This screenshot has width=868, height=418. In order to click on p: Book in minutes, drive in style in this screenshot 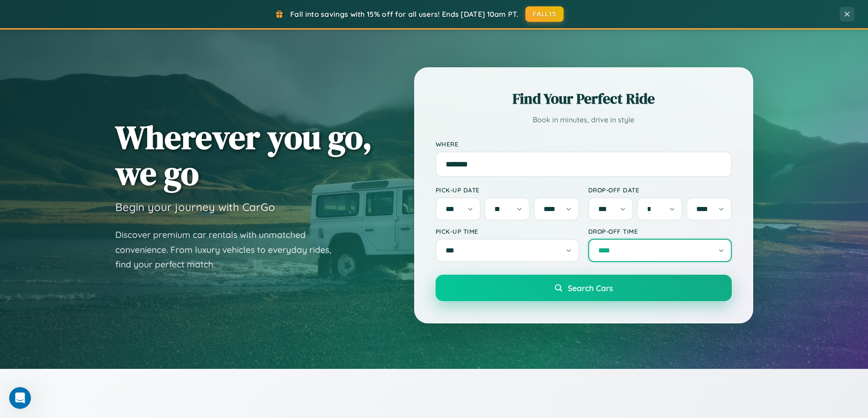, I will do `click(584, 120)`.